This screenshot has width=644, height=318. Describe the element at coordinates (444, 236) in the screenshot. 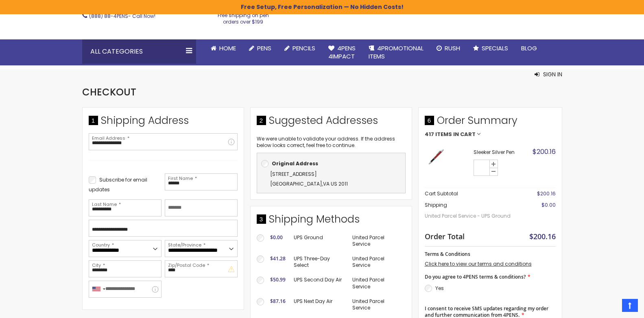

I see `strong: Order Total` at that location.